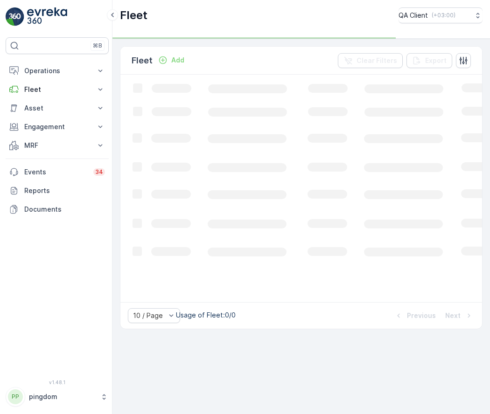  What do you see at coordinates (57, 397) in the screenshot?
I see `button: PPpingdom` at bounding box center [57, 397].